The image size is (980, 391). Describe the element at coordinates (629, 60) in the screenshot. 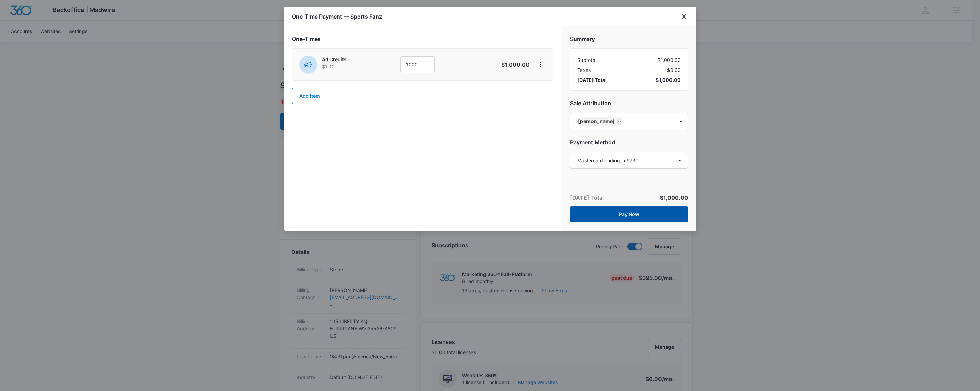

I see `div: $1,000.00` at that location.